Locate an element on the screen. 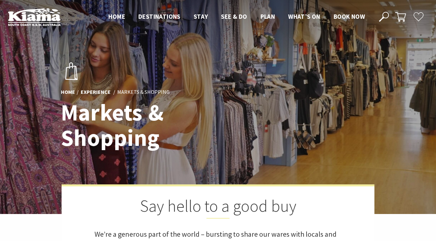 This screenshot has height=241, width=436. span: Destinations is located at coordinates (159, 16).